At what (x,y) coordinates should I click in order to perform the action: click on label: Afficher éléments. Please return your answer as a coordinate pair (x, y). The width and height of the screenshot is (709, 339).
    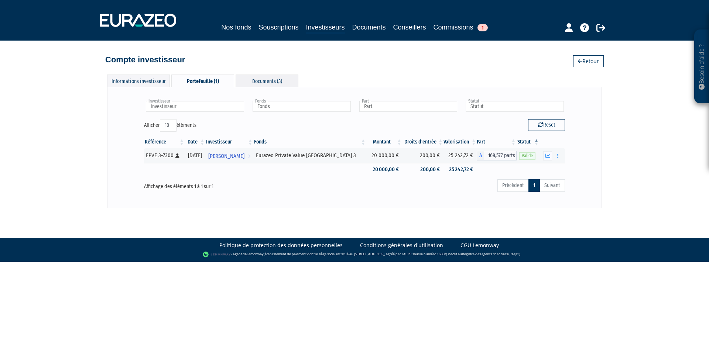
    Looking at the image, I should click on (170, 126).